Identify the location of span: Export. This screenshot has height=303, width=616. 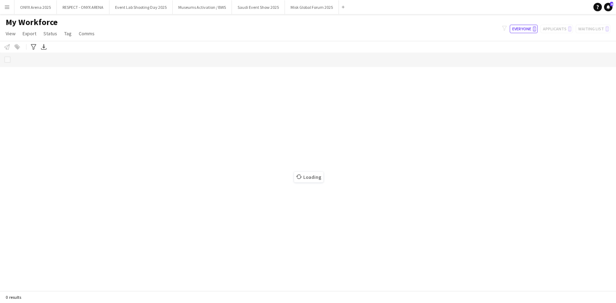
(29, 34).